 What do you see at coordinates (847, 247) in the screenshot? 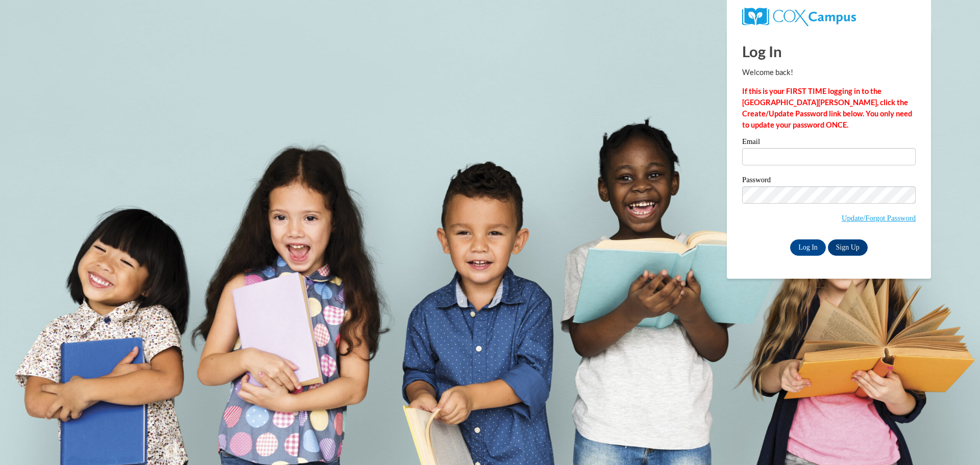
I see `a: Sign Up` at bounding box center [847, 247].